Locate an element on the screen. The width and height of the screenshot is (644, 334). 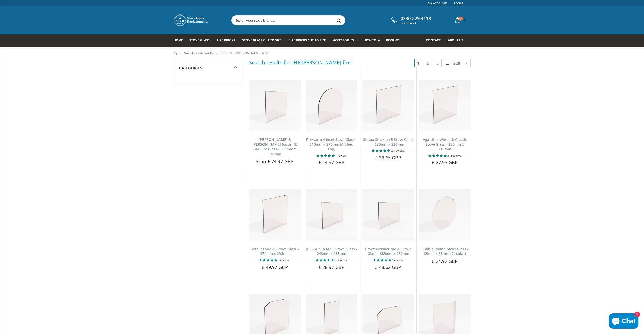
span: 23 reviews is located at coordinates (398, 150).